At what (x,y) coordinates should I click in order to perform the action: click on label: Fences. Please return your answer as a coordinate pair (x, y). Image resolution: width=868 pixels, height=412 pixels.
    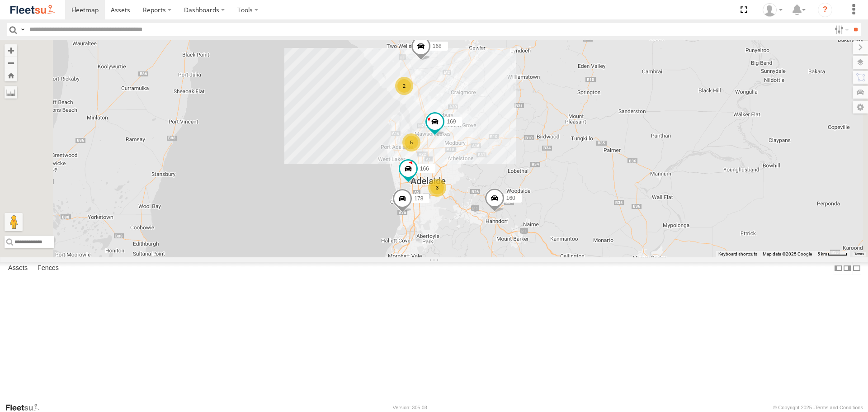
    Looking at the image, I should click on (48, 268).